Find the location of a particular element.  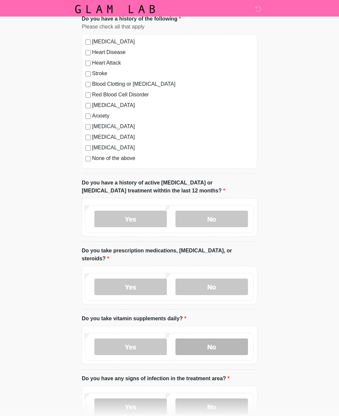

label: Anxiety is located at coordinates (173, 116).